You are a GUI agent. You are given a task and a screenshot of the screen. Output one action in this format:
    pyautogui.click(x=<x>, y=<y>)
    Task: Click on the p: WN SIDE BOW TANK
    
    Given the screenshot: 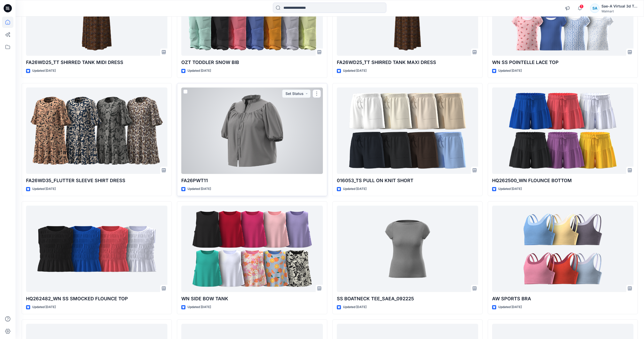 What is the action you would take?
    pyautogui.click(x=252, y=299)
    